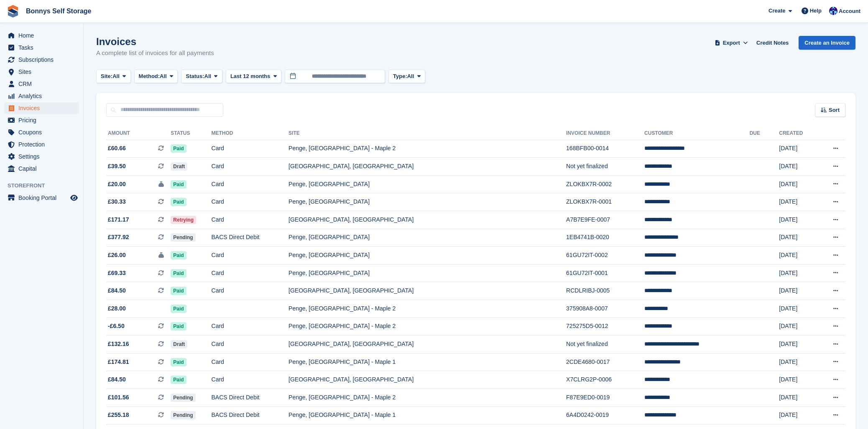 Image resolution: width=868 pixels, height=429 pixels. Describe the element at coordinates (604, 220) in the screenshot. I see `td: A7B7E9FE-0007` at that location.